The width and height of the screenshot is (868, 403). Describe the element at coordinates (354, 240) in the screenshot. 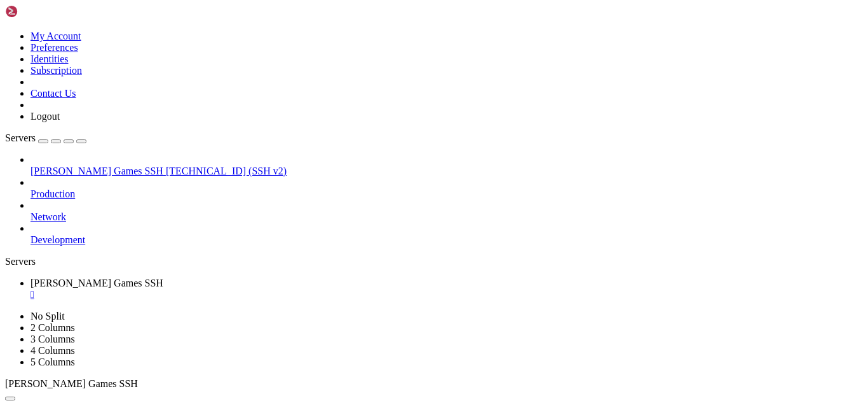

I see `x-row: [u536418199@us-phx-web640 ~]$` at that location.